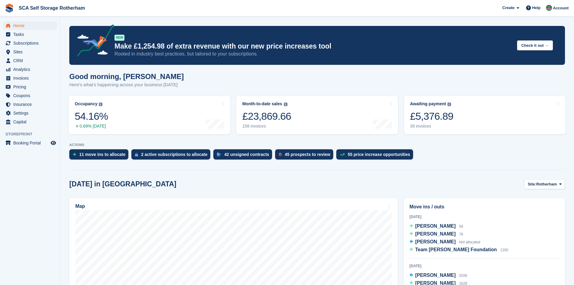  What do you see at coordinates (267, 126) in the screenshot?
I see `div: 158 invoices` at bounding box center [267, 126].